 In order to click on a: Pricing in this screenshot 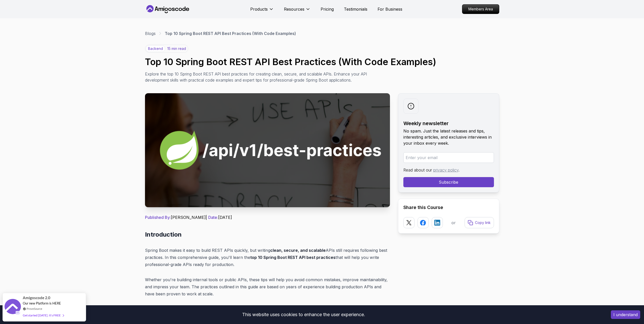, I will do `click(327, 9)`.